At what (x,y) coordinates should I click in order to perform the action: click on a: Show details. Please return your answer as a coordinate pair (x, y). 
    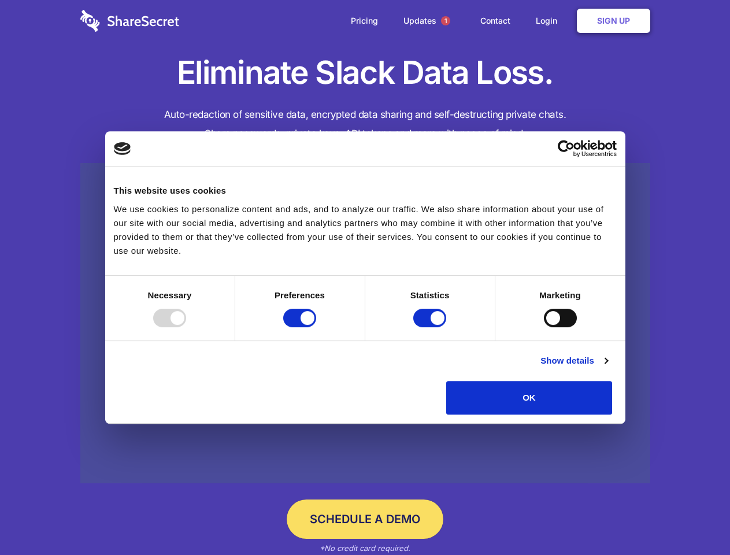
    Looking at the image, I should click on (574, 361).